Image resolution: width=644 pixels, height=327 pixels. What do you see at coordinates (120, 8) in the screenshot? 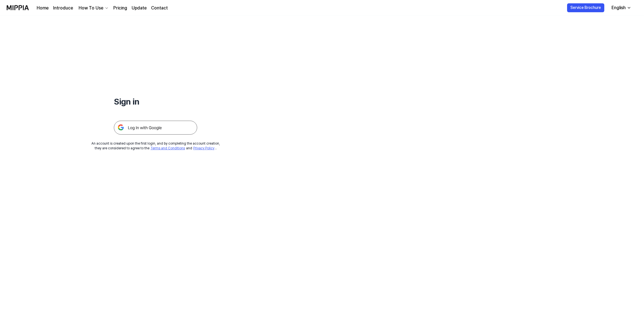
I see `a: Pricing` at bounding box center [120, 8].